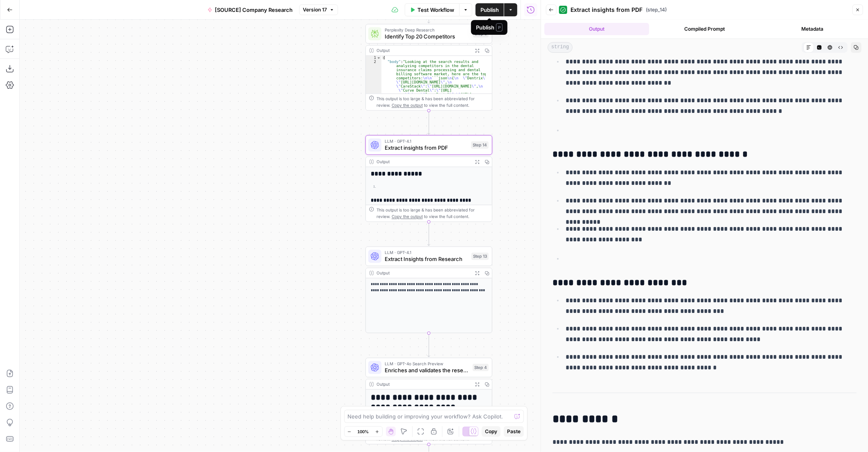  What do you see at coordinates (379, 58) in the screenshot?
I see `span: Toggle code folding, rows 1 through 3` at bounding box center [379, 58].